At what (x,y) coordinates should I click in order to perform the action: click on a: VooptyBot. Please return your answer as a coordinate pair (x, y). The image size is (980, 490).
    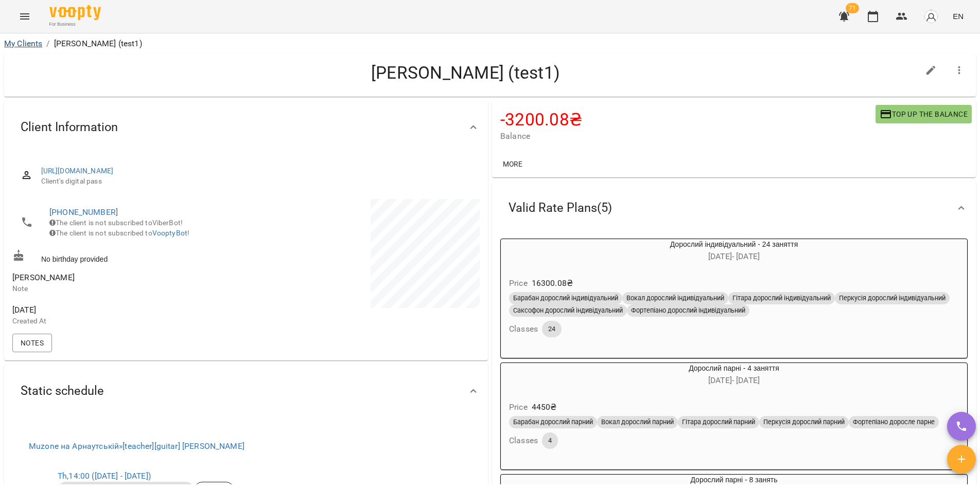
    Looking at the image, I should click on (170, 233).